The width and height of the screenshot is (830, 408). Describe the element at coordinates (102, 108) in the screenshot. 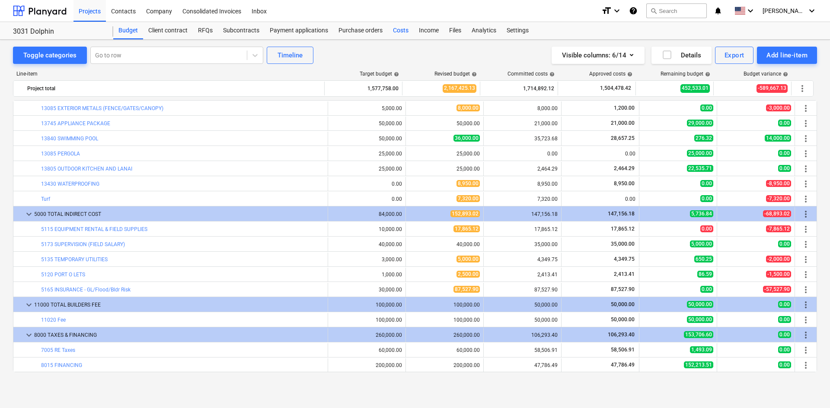

I see `a: 13085 EXTERIOR METALS (FENCE/GATES/CANOPY)` at that location.